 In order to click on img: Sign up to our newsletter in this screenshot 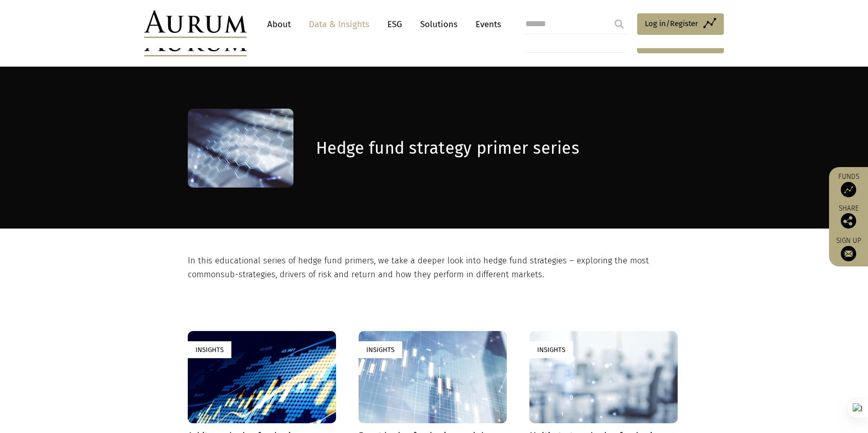, I will do `click(848, 254)`.